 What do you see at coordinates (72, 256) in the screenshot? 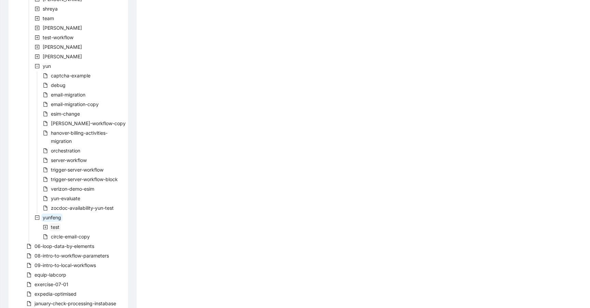
I see `span: 08-intro-to-workflow-parameters` at bounding box center [72, 256].